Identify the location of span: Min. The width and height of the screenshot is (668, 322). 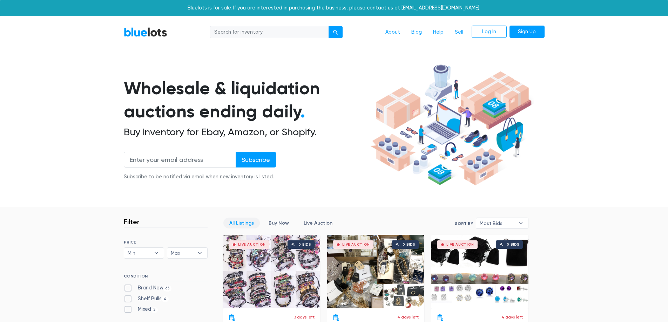
(139, 253).